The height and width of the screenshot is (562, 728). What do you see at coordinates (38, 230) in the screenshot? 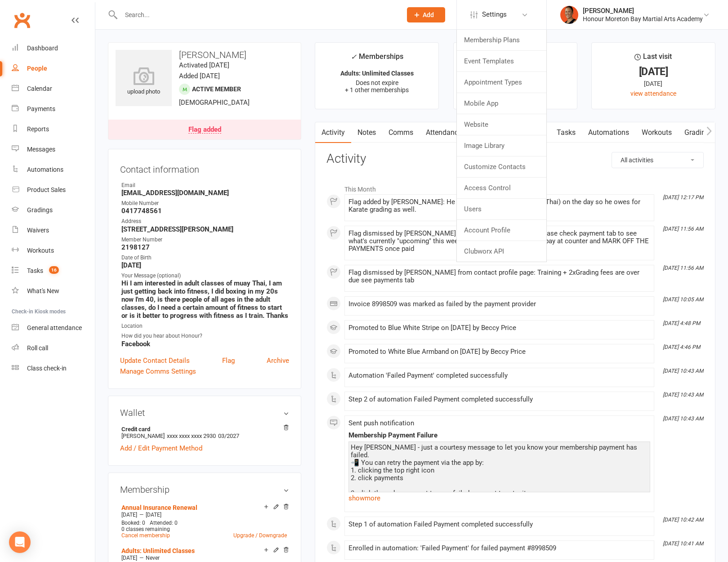
I see `div: Waivers` at bounding box center [38, 230].